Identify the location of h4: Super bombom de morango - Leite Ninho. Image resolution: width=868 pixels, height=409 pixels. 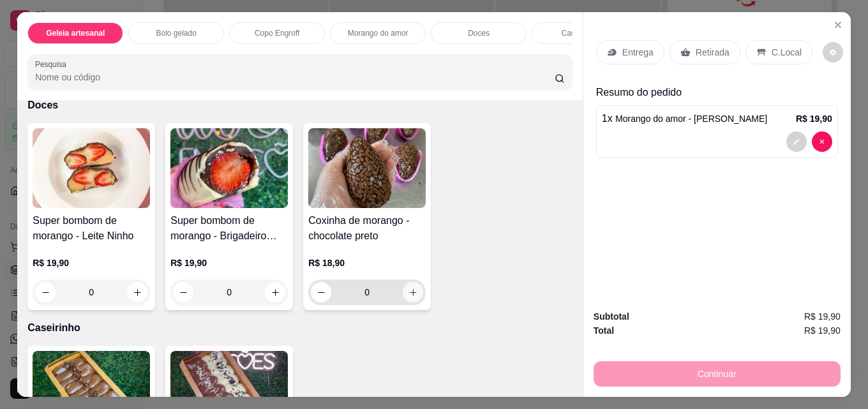
(91, 228).